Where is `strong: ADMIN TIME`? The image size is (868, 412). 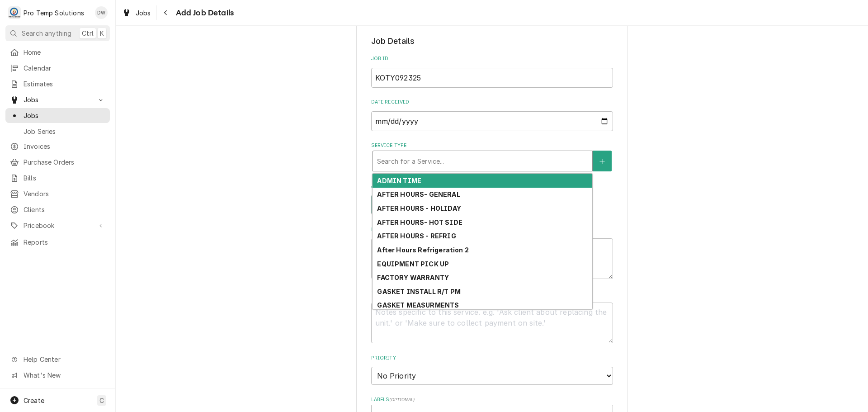 strong: ADMIN TIME is located at coordinates (399, 180).